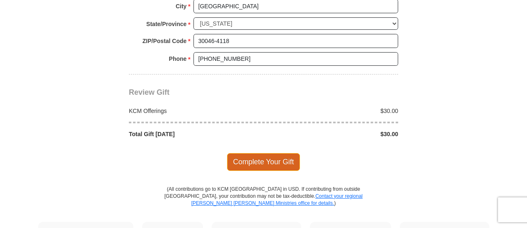 The width and height of the screenshot is (527, 228). What do you see at coordinates (149, 92) in the screenshot?
I see `span: Review Gift` at bounding box center [149, 92].